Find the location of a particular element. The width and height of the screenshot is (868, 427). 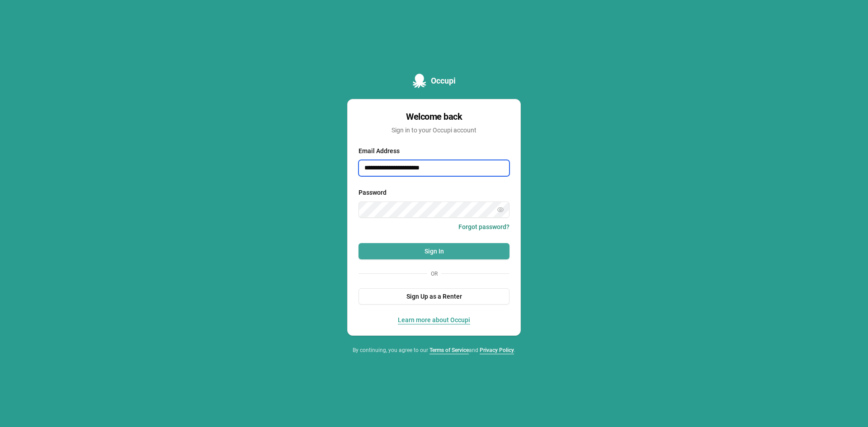

div: Sign in to your Occupi account is located at coordinates (434, 130).